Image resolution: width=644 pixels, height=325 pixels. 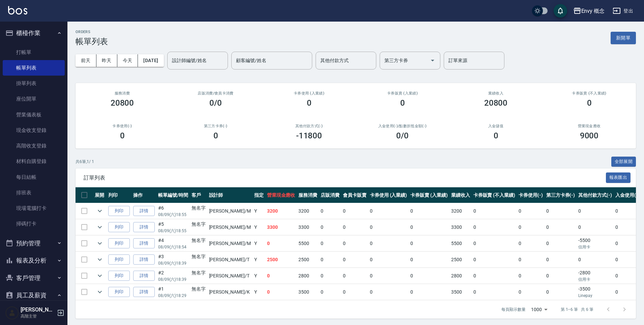 I want to click on h2: 營業現金應收, so click(x=589, y=126).